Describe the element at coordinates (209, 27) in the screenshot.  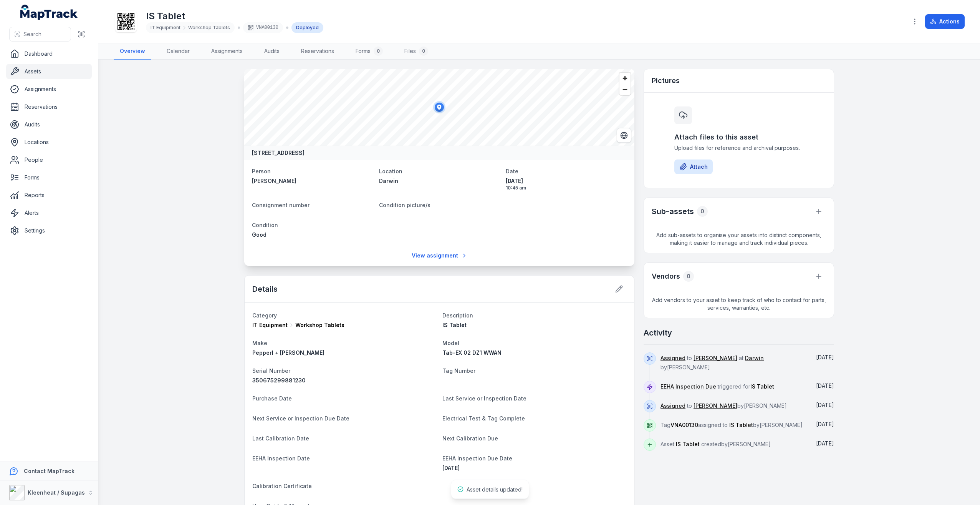
I see `span: Workshop Tablets` at that location.